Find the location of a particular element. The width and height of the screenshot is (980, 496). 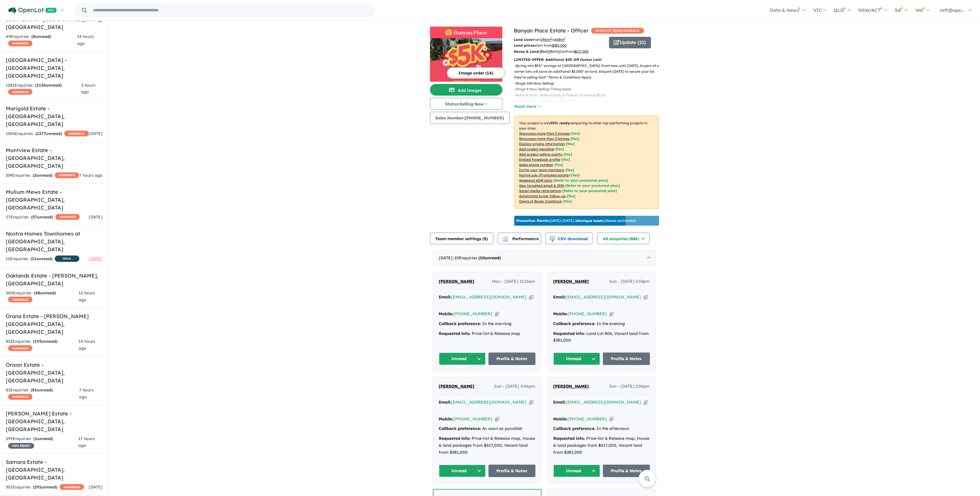

u: Invite your team members is located at coordinates (542, 170).